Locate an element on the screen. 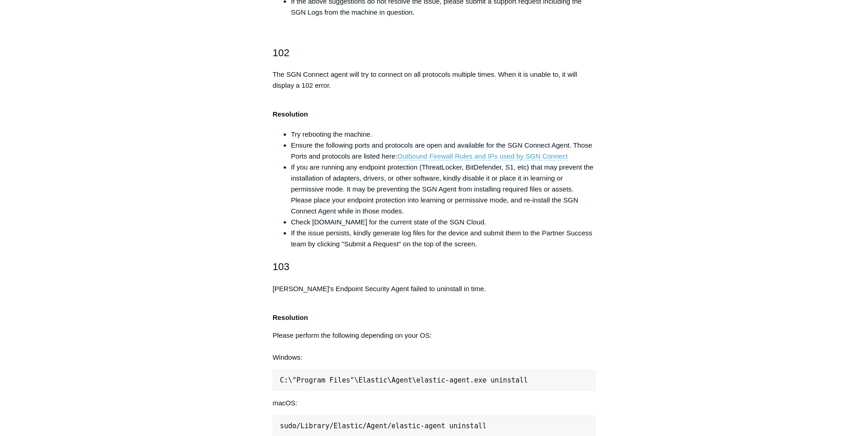  span: Program is located at coordinates (311, 380).